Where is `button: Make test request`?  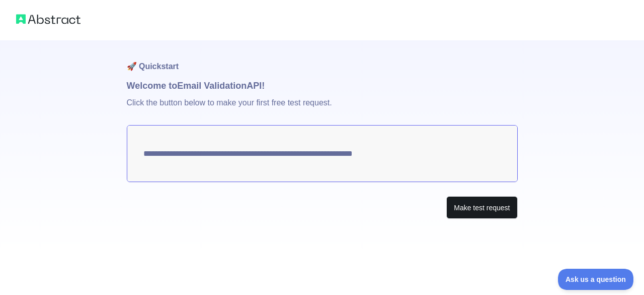
button: Make test request is located at coordinates (482, 207).